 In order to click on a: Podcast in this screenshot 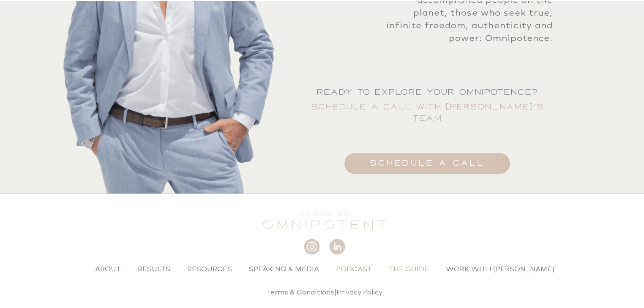, I will do `click(354, 268)`.